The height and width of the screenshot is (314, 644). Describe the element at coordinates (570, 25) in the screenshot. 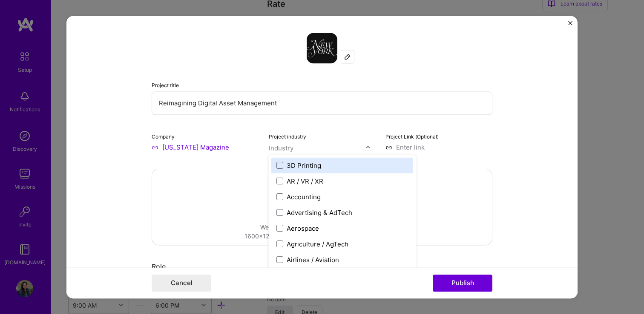

I see `button: Close` at that location.